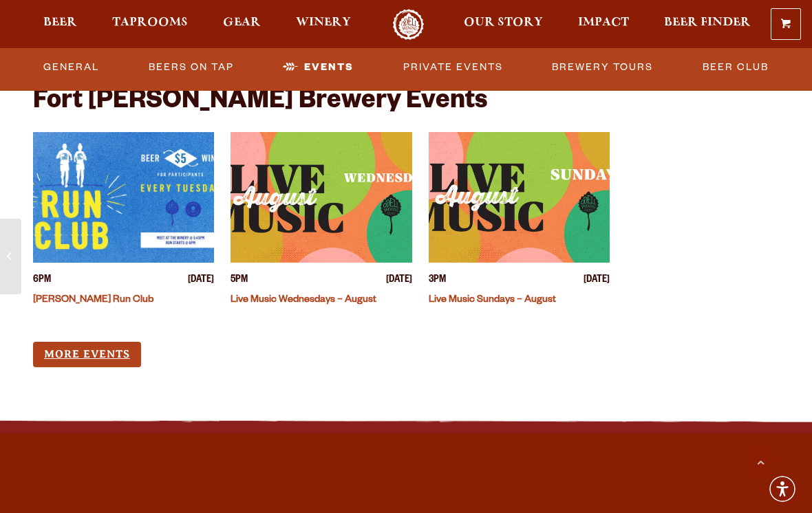 The width and height of the screenshot is (812, 513). I want to click on a: Beer, so click(60, 24).